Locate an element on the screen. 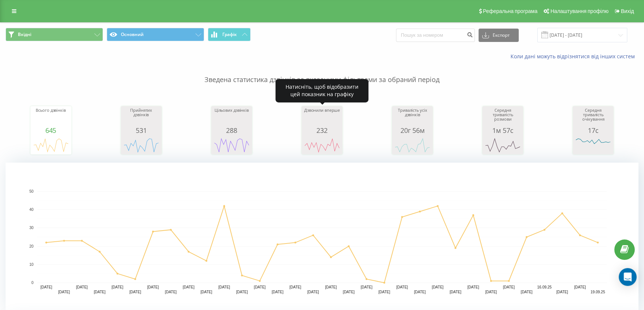 The height and width of the screenshot is (310, 644). div: Open Intercom Messenger is located at coordinates (628, 277).